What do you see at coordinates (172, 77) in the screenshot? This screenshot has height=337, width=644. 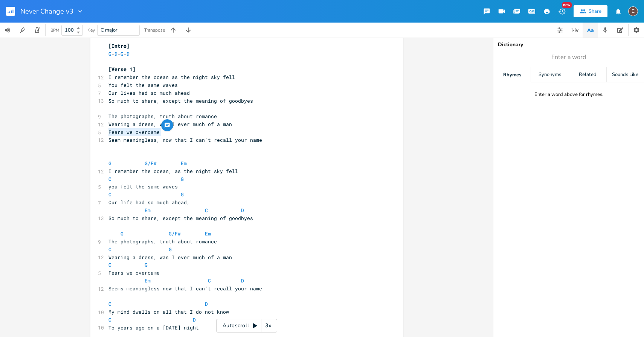 I see `span: I remember the ocean as the night sky fell` at bounding box center [172, 77].